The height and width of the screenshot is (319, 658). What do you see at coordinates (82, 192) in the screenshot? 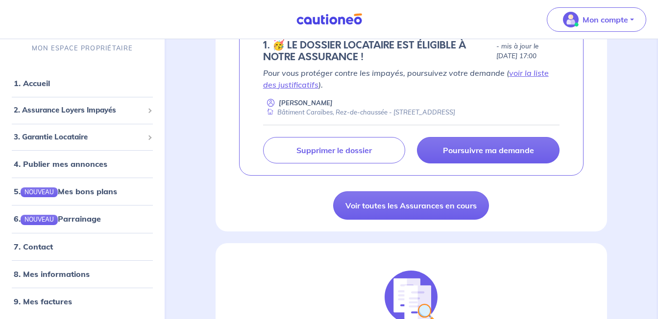
I see `div: 5.NOUVEAUMes bons plans` at bounding box center [82, 192].